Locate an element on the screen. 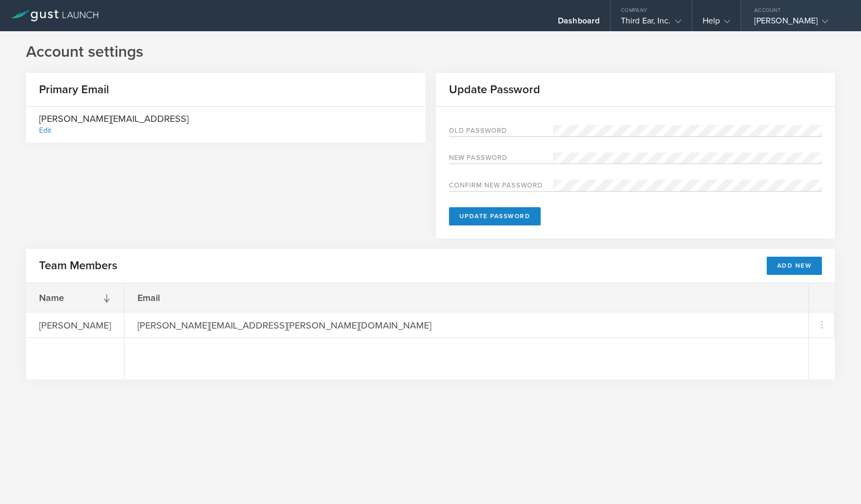 The height and width of the screenshot is (504, 861). div: Help is located at coordinates (716, 24).